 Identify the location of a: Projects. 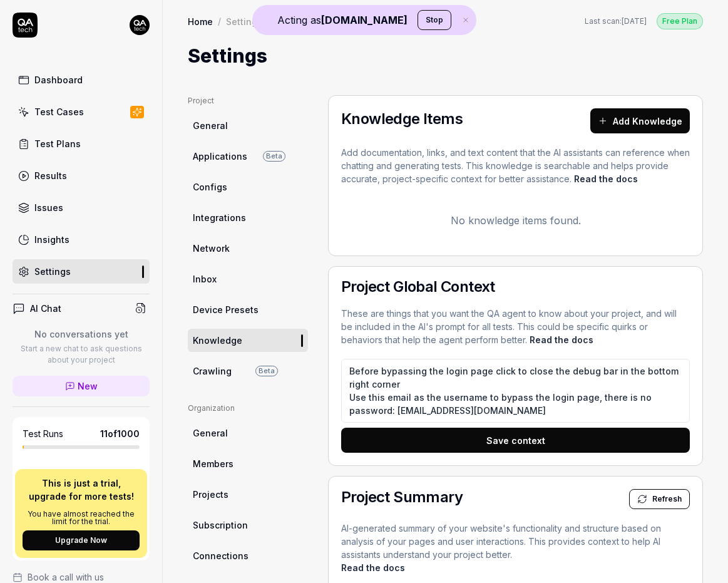
(248, 494).